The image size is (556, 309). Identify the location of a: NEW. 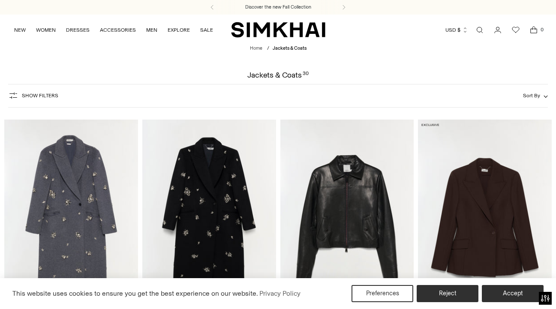
(20, 30).